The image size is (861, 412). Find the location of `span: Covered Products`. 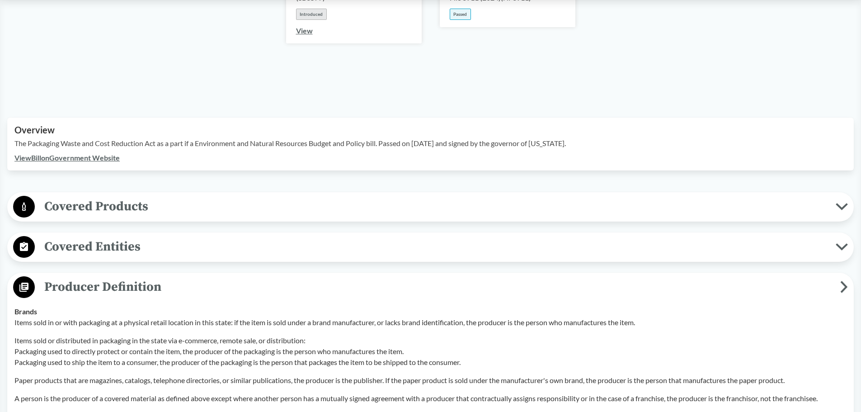

span: Covered Products is located at coordinates (435, 206).